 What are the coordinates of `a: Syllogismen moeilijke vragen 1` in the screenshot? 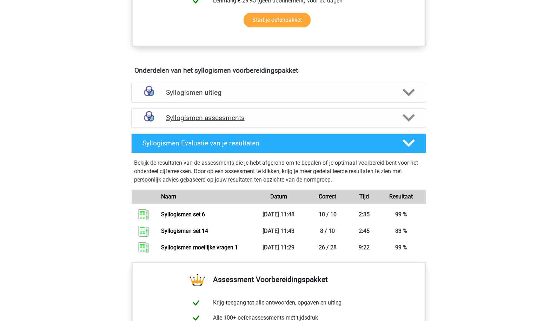 It's located at (199, 247).